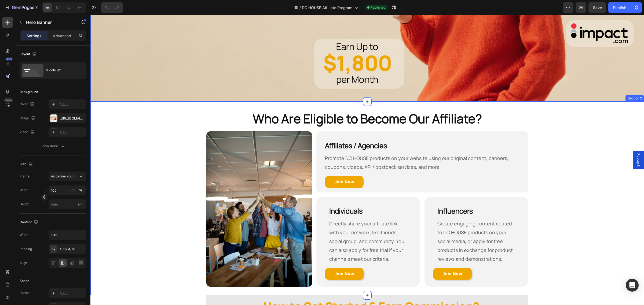  I want to click on button: Publish, so click(619, 7).